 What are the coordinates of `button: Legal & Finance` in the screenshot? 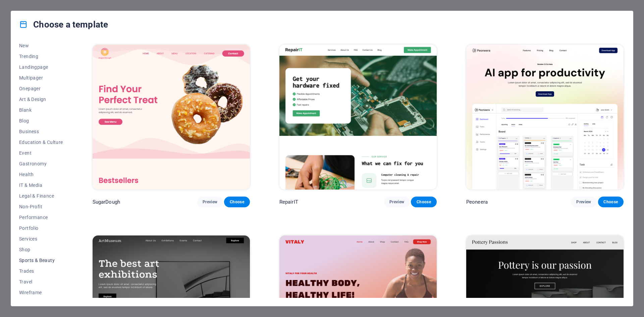 It's located at (41, 196).